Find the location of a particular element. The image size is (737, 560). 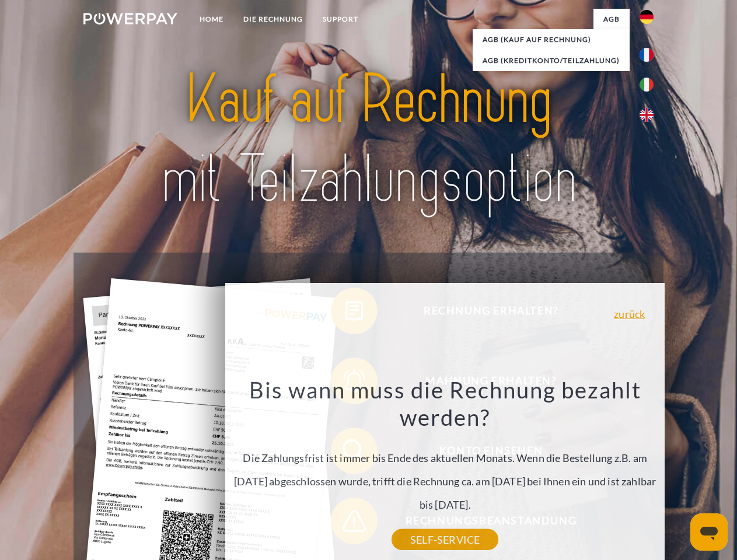

h3: Bis wann muss die Rechnung bezahlt werden? is located at coordinates (445, 404).